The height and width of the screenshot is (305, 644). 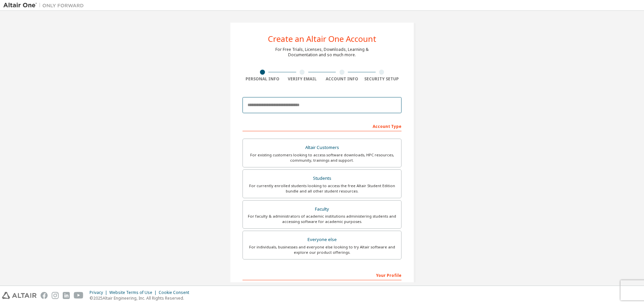 What do you see at coordinates (141, 298) in the screenshot?
I see `p: © 2025 Altair Engineering, Inc. All Rights Reserved.` at bounding box center [141, 298].